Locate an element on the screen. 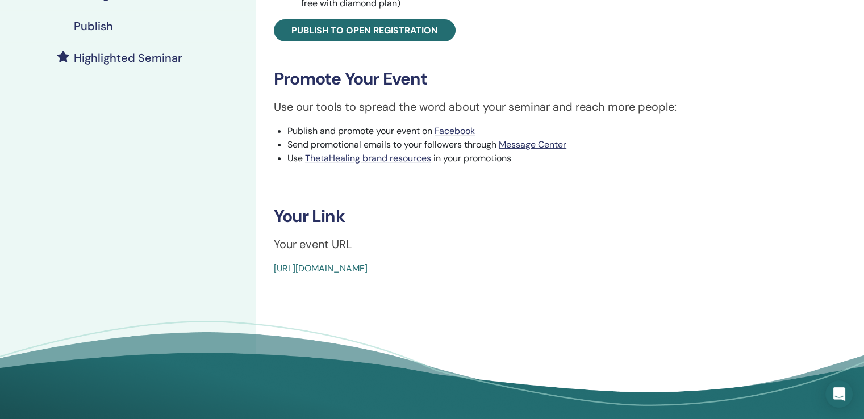  li: Use in your promotions is located at coordinates (550, 158).